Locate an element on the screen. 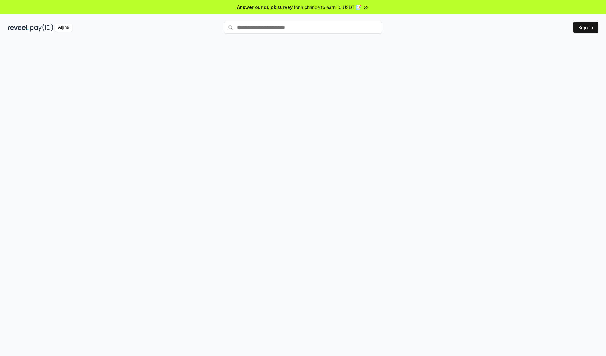  div: Alpha is located at coordinates (63, 27).